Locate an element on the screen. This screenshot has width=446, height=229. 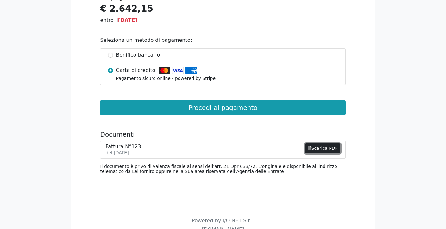
small: Pagamento sicuro online - powered by Stripe is located at coordinates (166, 78).